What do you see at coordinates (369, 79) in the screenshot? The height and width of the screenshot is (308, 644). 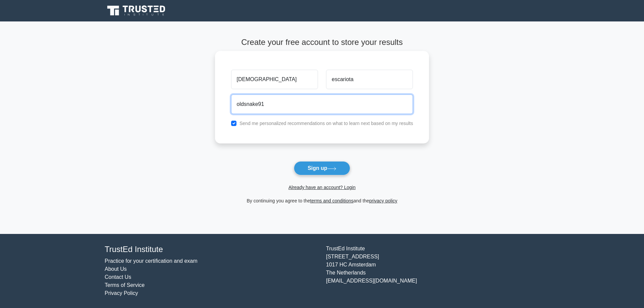 I see `input: Last name` at bounding box center [369, 79].